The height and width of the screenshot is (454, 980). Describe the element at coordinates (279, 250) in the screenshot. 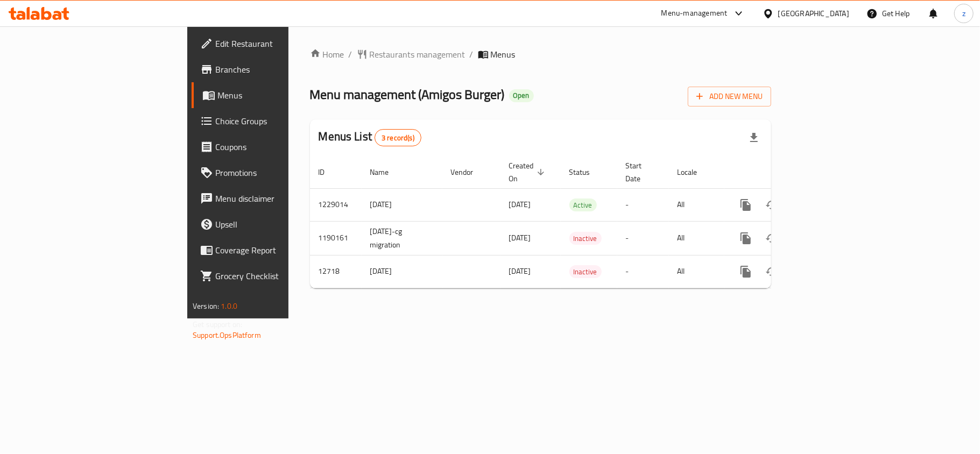

I see `span: Coverage Report` at that location.